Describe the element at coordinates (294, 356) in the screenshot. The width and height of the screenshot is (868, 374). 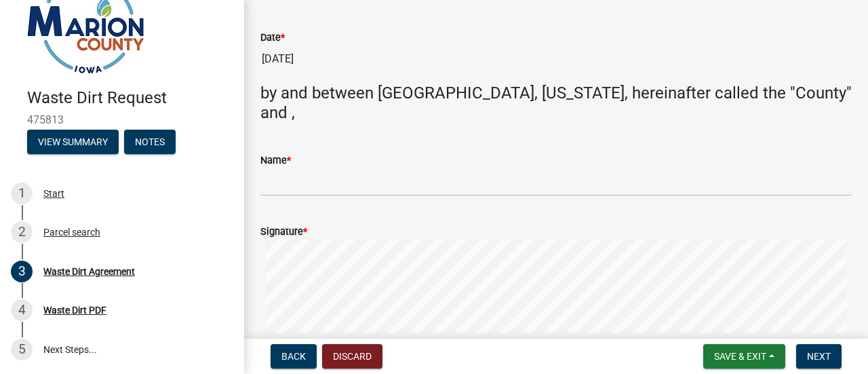
I see `button: Back` at that location.